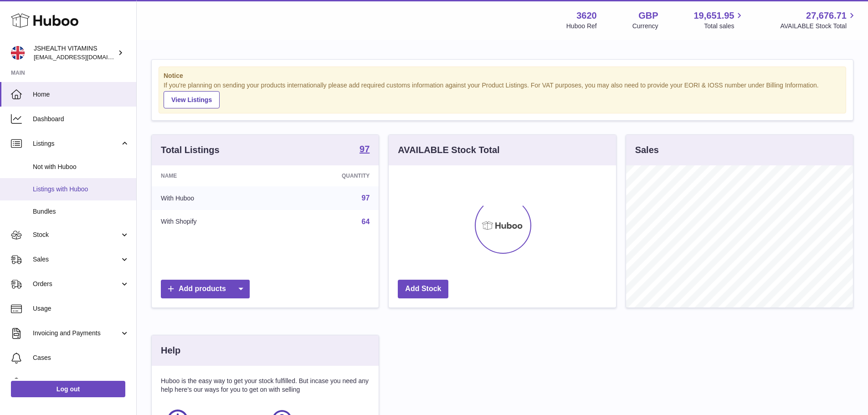 This screenshot has height=415, width=868. Describe the element at coordinates (81, 119) in the screenshot. I see `span: Dashboard` at that location.